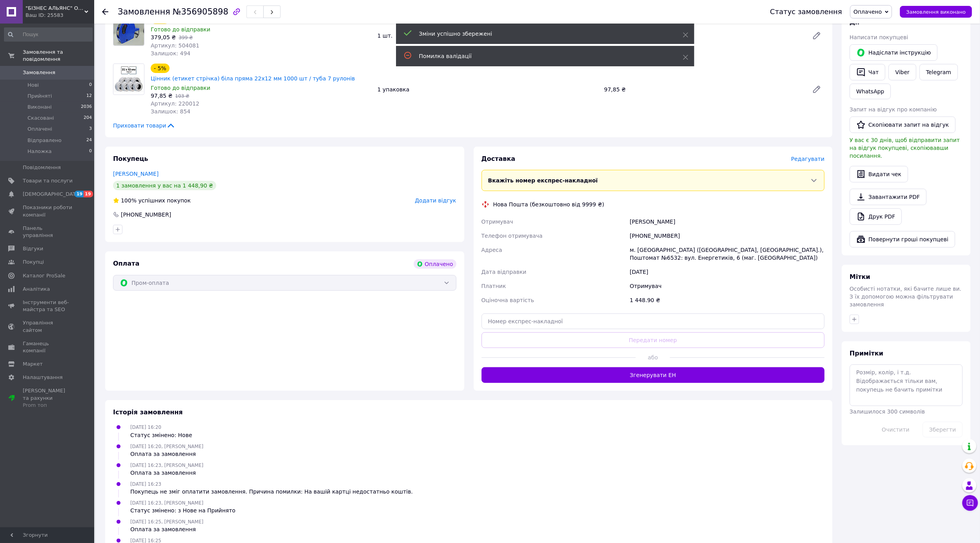 This screenshot has width=980, height=543. Describe the element at coordinates (435, 264) in the screenshot. I see `div: Оплачено` at that location.